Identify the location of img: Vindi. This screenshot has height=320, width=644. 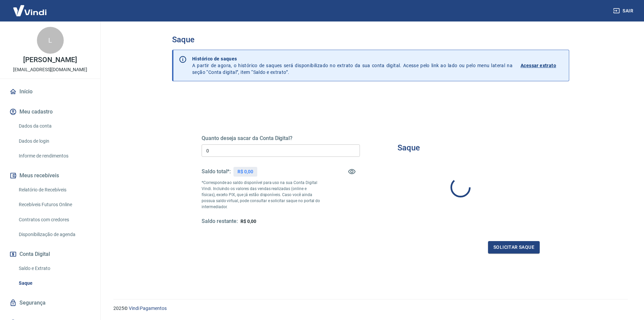
(30, 10).